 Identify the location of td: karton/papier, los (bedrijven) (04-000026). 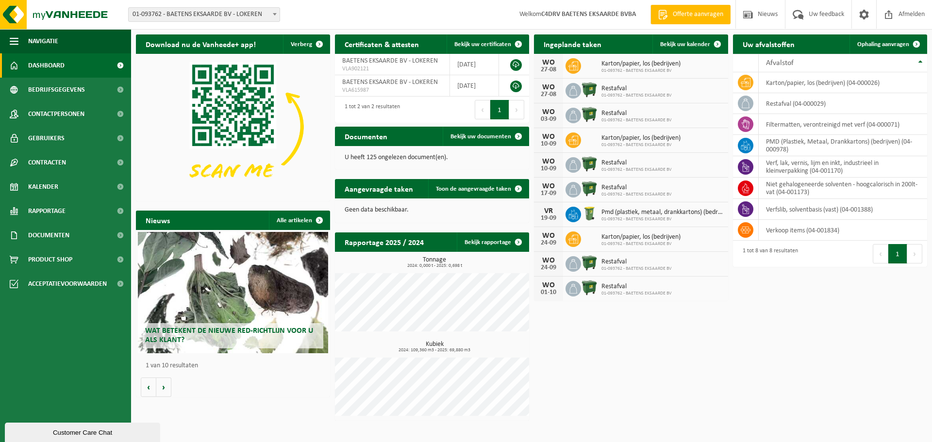
(842, 82).